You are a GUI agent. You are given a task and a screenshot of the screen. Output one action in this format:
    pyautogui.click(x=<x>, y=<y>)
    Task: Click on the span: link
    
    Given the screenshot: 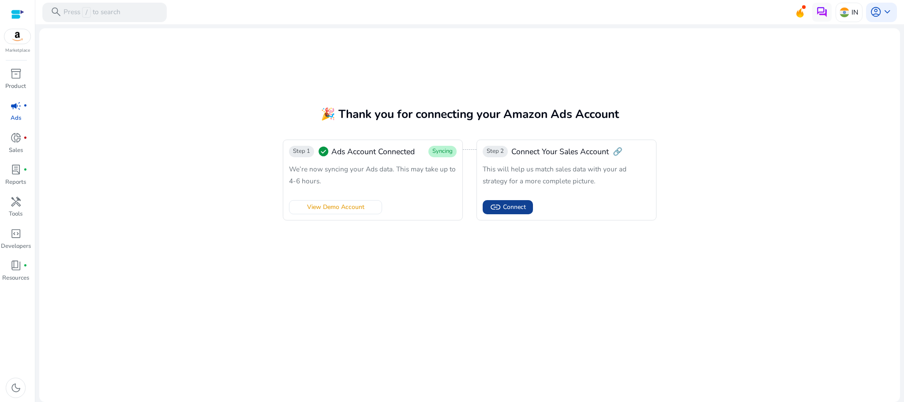 What is the action you would take?
    pyautogui.click(x=496, y=207)
    